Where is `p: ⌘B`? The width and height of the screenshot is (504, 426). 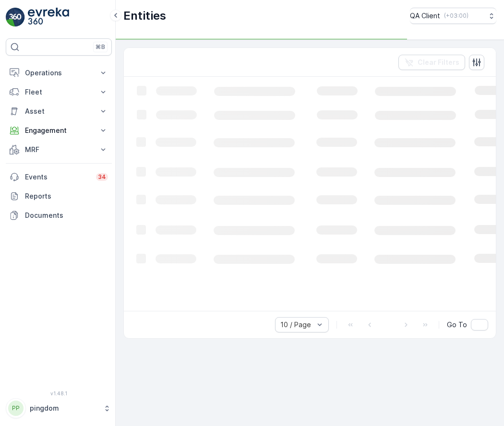
p: ⌘B is located at coordinates (101, 47).